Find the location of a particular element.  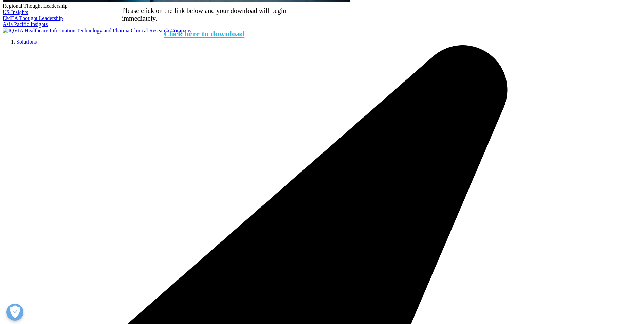

div: Please click on the link below and your download will begin immediately. is located at coordinates (204, 22).